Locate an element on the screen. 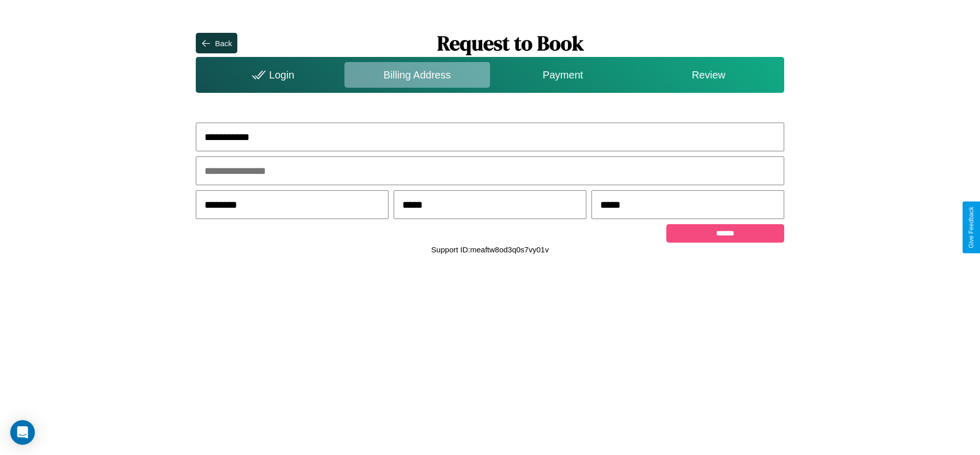 The image size is (980, 455). div: Billing Address is located at coordinates (417, 75).